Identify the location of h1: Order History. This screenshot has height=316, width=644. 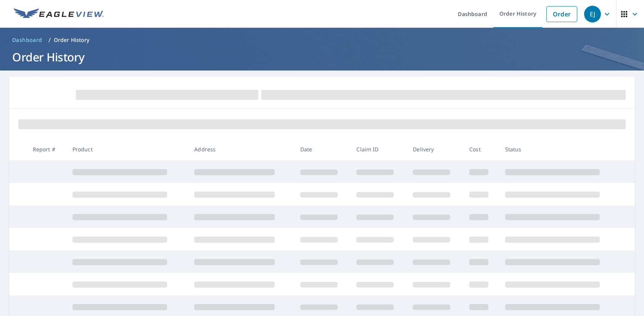
(322, 57).